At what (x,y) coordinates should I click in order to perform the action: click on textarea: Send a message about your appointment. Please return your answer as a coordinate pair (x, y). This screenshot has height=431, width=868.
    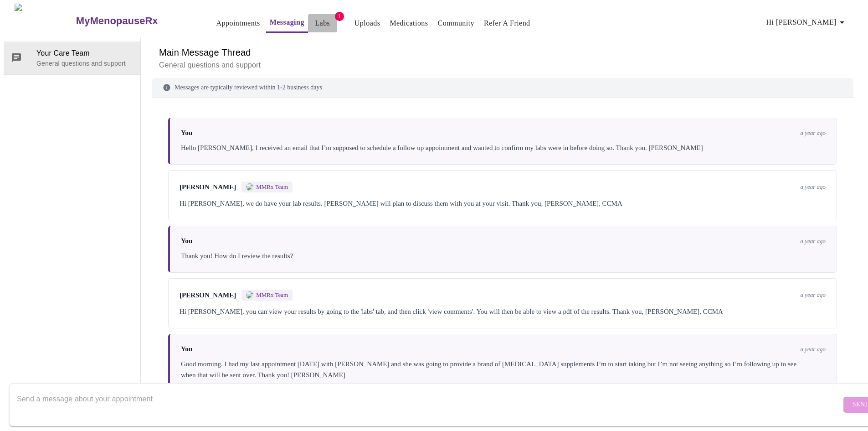
    Looking at the image, I should click on (428, 404).